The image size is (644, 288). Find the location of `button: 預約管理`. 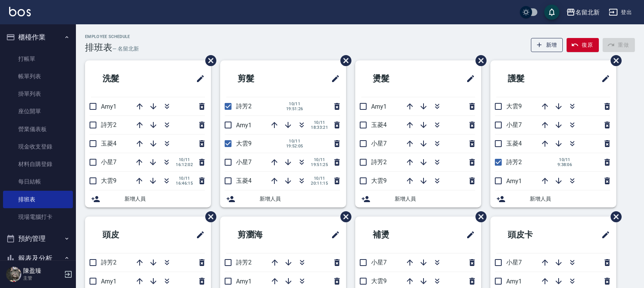

button: 預約管理 is located at coordinates (38, 238).